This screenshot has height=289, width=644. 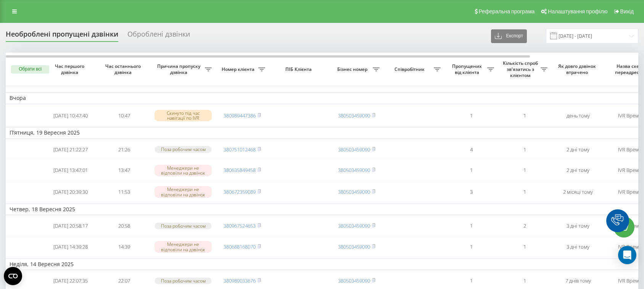 I want to click on td: 14:39, so click(x=124, y=247).